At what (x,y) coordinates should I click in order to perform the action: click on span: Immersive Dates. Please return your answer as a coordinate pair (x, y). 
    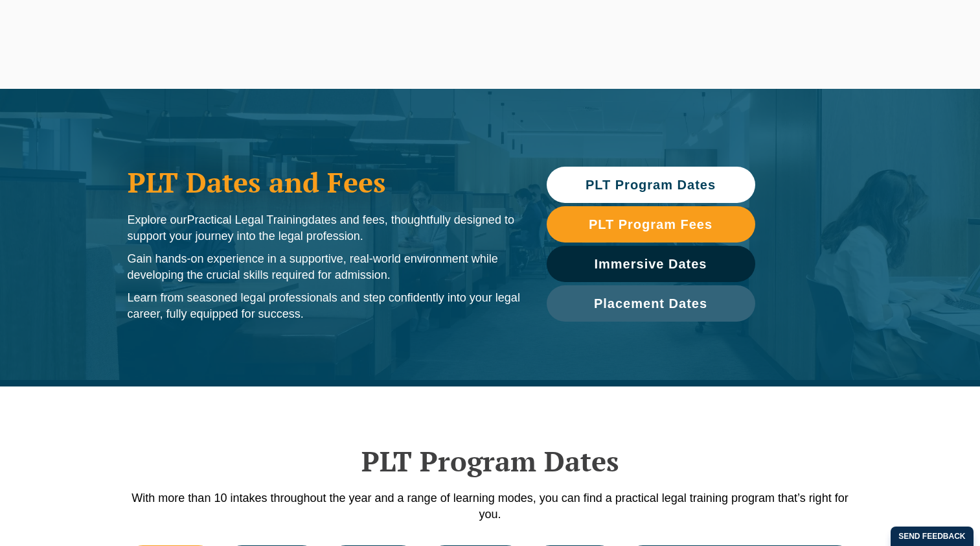
    Looking at the image, I should click on (651, 264).